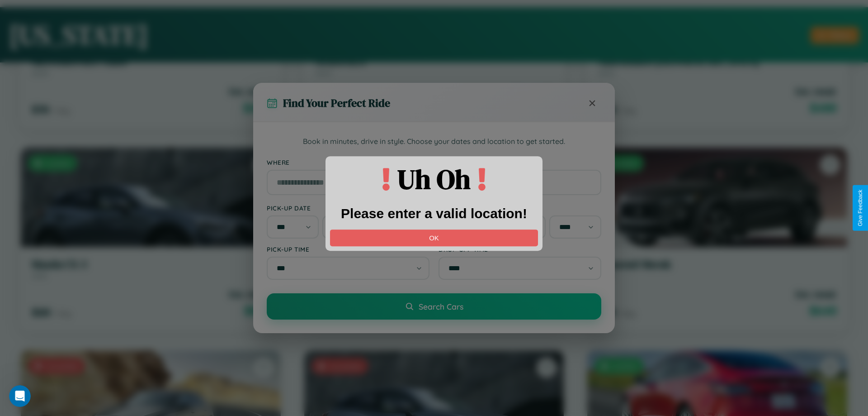 Image resolution: width=868 pixels, height=416 pixels. I want to click on label: Drop-off Time, so click(520, 249).